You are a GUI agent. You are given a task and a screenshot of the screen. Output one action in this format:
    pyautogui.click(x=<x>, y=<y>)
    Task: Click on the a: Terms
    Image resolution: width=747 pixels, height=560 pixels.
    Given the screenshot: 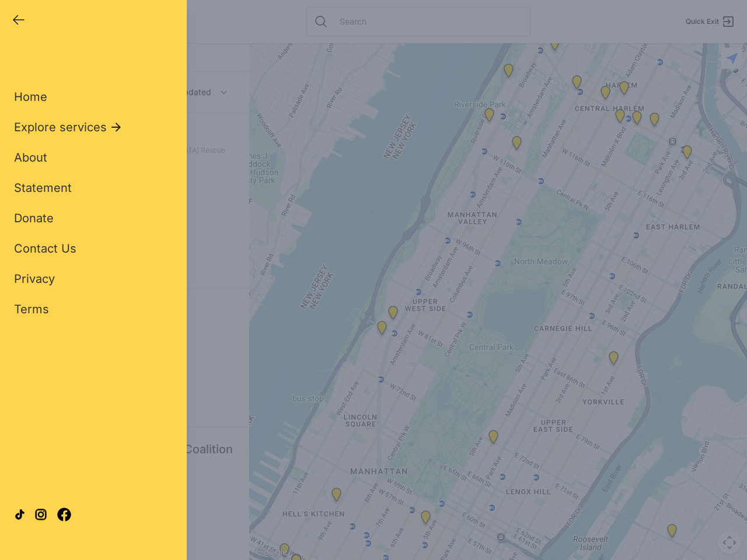 What is the action you would take?
    pyautogui.click(x=32, y=310)
    